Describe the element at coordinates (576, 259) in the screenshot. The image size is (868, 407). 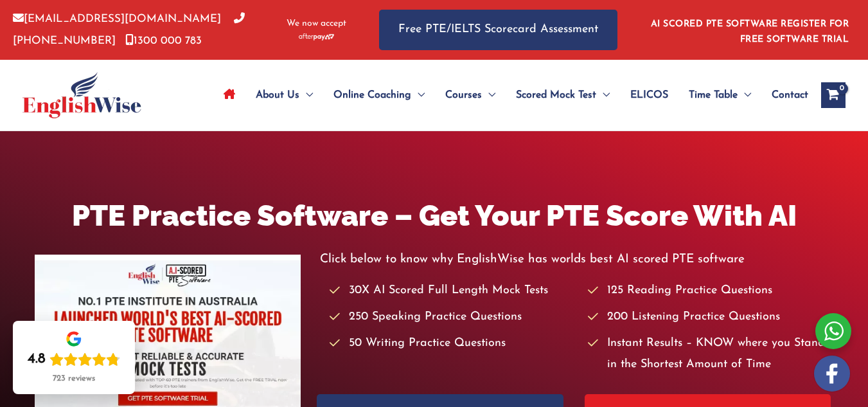
I see `p: Click below to know why EnglishWise has worlds best AI scored PTE software` at that location.